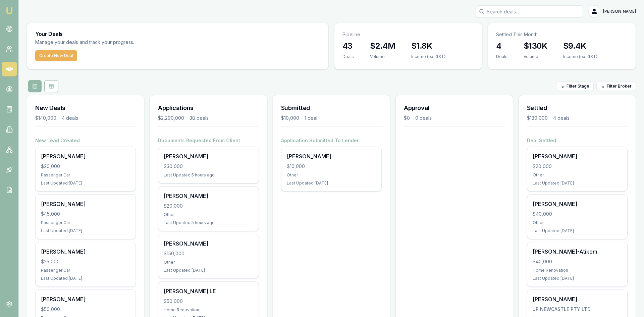 The height and width of the screenshot is (317, 644). What do you see at coordinates (208, 167) in the screenshot?
I see `div: $30,000` at bounding box center [208, 167].